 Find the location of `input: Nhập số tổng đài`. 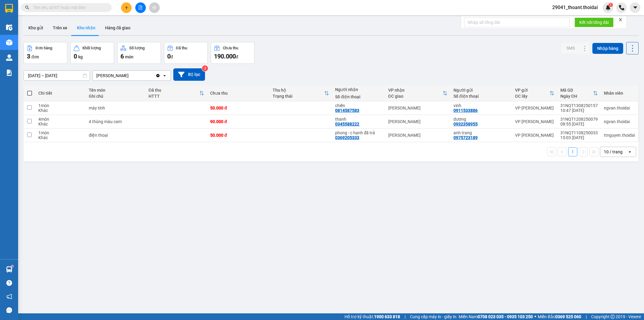

input: Nhập số tổng đài is located at coordinates (517, 23).